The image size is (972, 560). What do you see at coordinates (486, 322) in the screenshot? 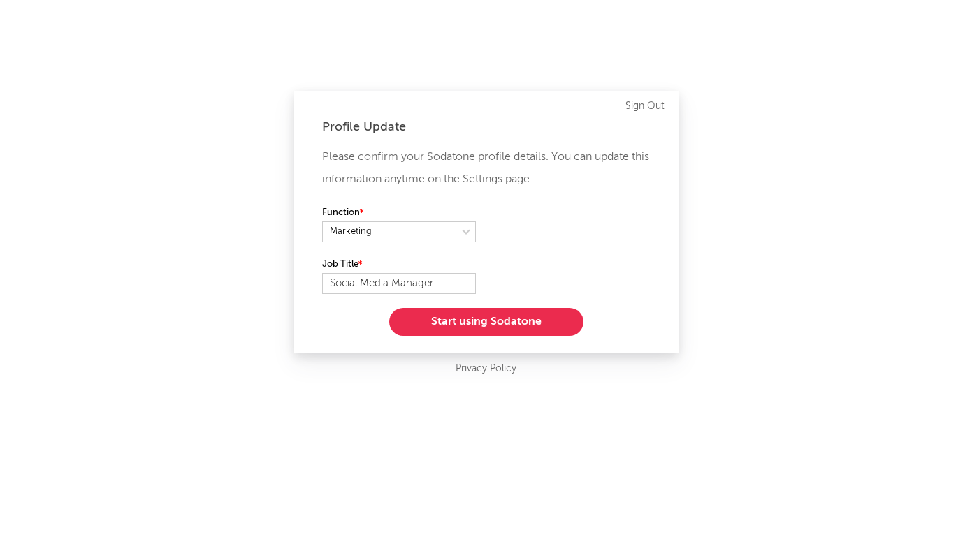
I see `button: Start using Sodatone` at bounding box center [486, 322].